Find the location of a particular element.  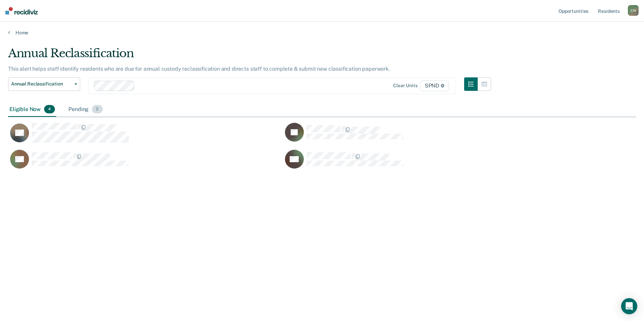

div: CaseloadOpportunityCell-00582777 is located at coordinates (420, 136).